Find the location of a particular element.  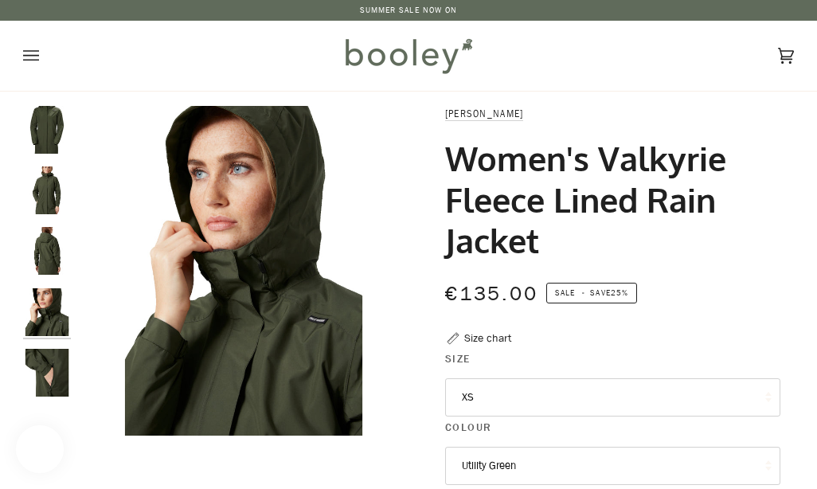

h1: Women's Valkyrie Fleece Lined Rain Jacket is located at coordinates (607, 199).